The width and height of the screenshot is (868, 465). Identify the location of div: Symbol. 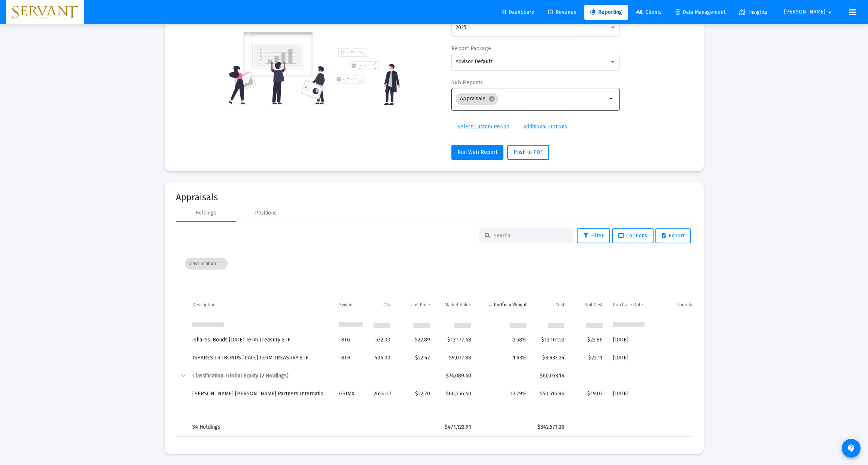
(346, 304).